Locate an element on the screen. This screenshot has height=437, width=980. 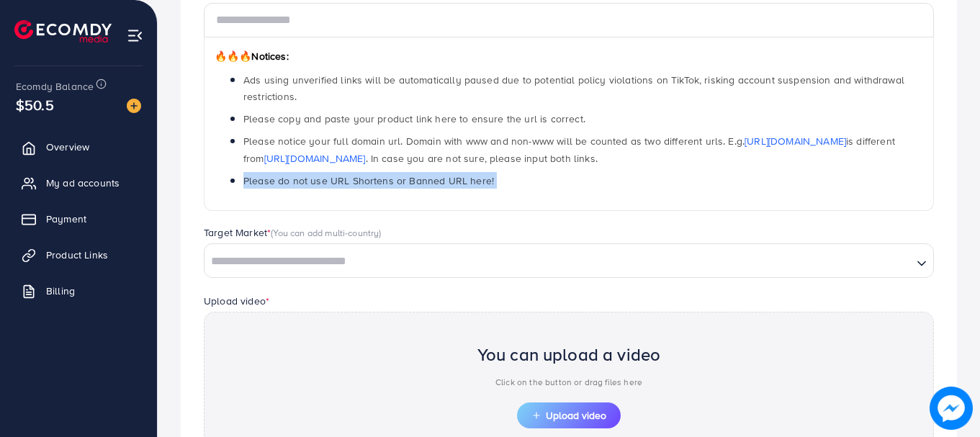
span: Notices: is located at coordinates (251, 56).